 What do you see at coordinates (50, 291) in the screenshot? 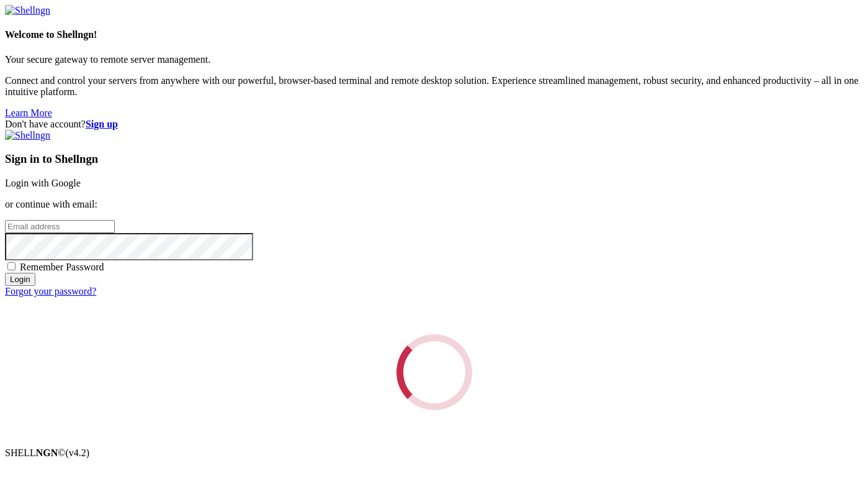
I see `a: Forgot your password?` at bounding box center [50, 291].